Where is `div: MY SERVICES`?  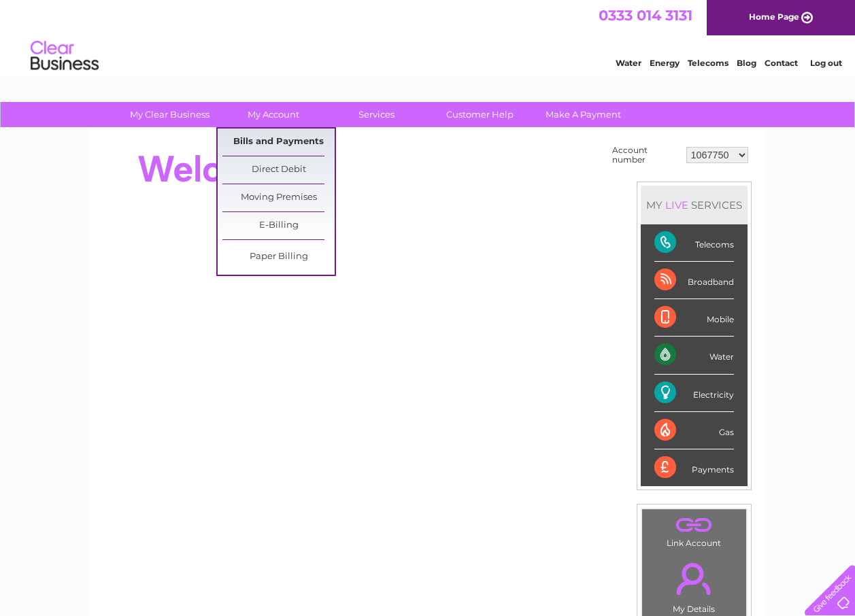
div: MY SERVICES is located at coordinates (694, 204).